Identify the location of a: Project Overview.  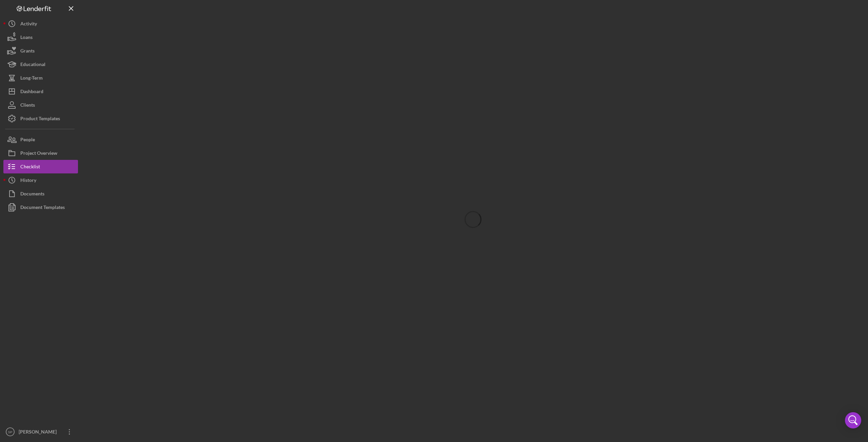
(41, 153).